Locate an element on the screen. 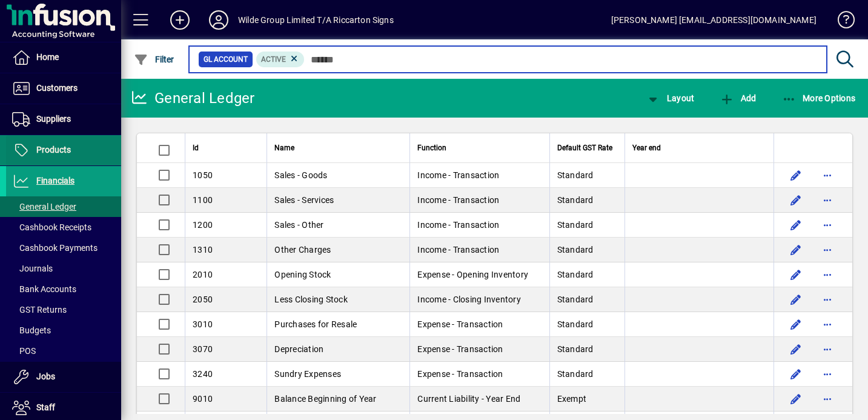 This screenshot has height=420, width=868. span: Default GST Rate is located at coordinates (585, 148).